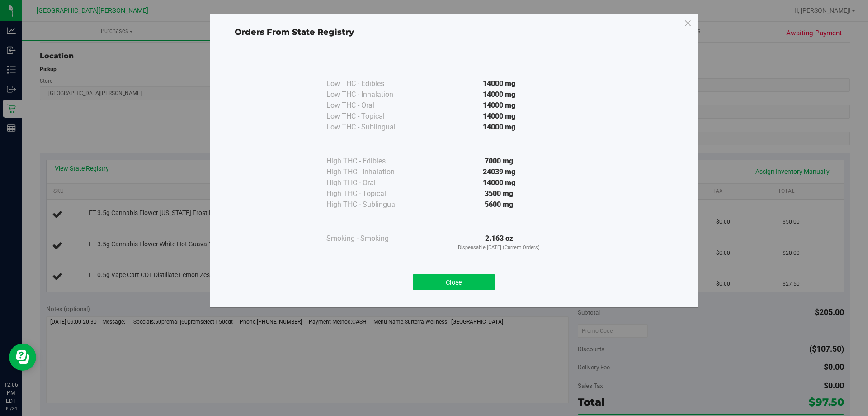 The width and height of the screenshot is (868, 416). I want to click on div: 5600 mg, so click(499, 205).